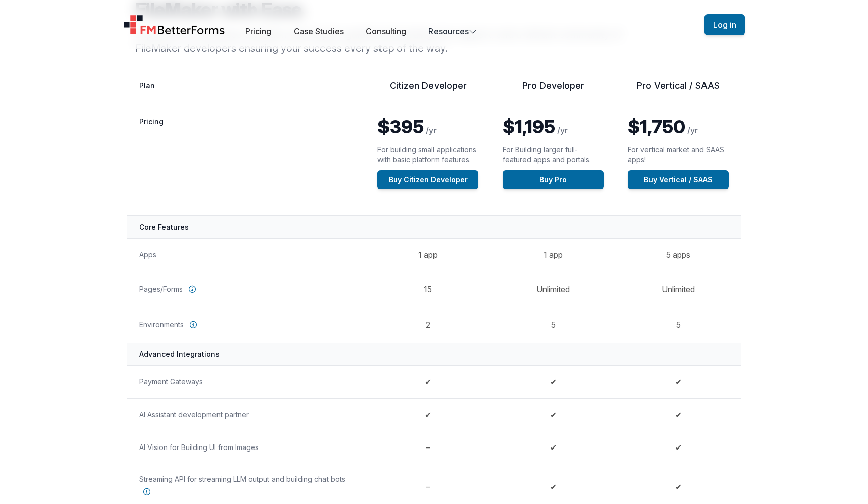 This screenshot has width=868, height=504. Describe the element at coordinates (246, 324) in the screenshot. I see `th: Environments` at that location.